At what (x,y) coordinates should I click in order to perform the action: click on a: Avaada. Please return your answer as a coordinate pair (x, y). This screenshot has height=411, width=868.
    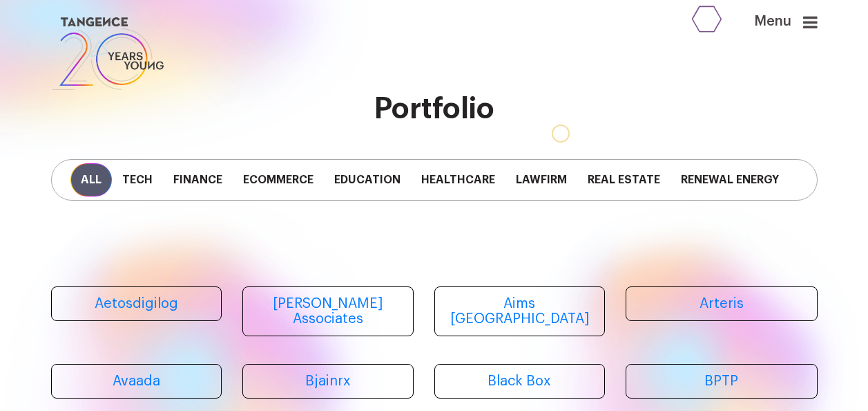
    Looking at the image, I should click on (137, 381).